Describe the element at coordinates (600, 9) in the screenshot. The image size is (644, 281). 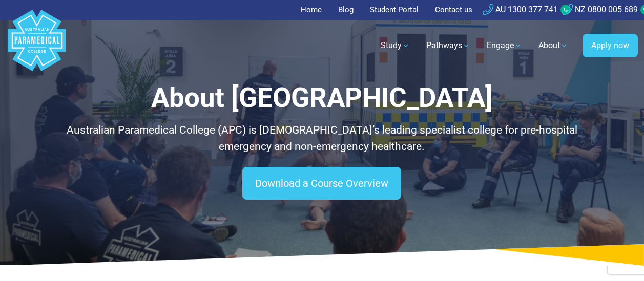
I see `a: NZ 0800 005 689` at that location.